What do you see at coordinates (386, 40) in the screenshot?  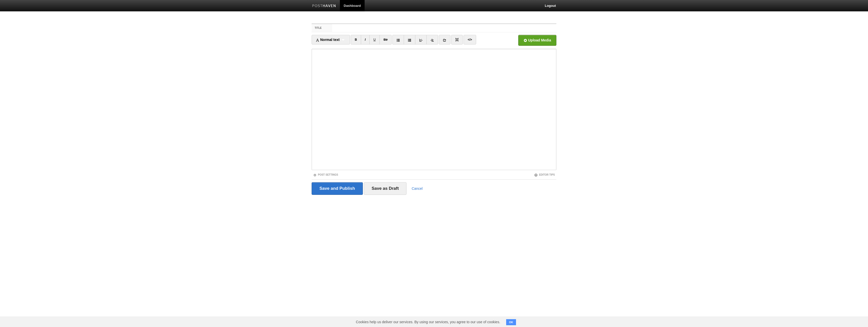 I see `del: Str` at bounding box center [386, 40].